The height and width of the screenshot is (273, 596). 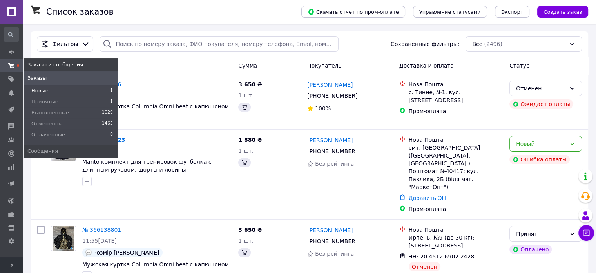 What do you see at coordinates (540, 159) in the screenshot?
I see `div: Ошибка оплаты` at bounding box center [540, 159].